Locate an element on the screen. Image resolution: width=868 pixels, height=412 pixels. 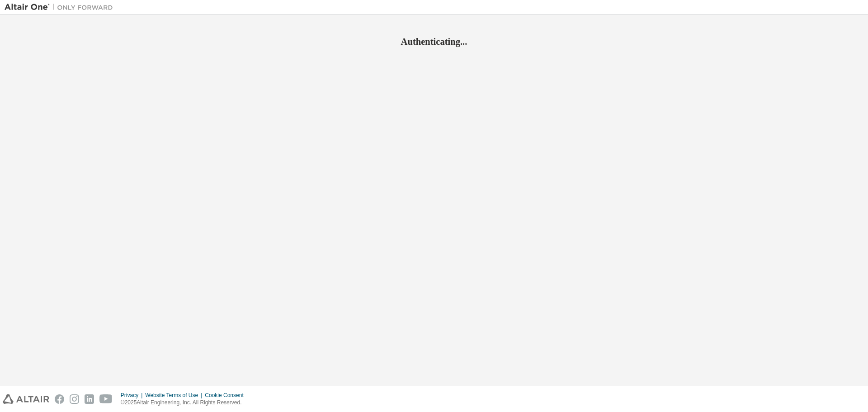
img: facebook.svg is located at coordinates (60, 399).